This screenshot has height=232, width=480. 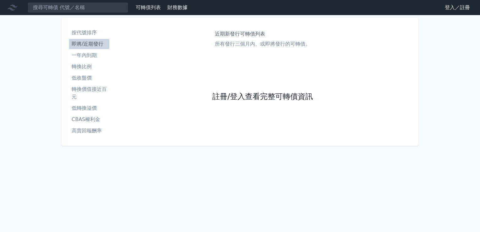 What do you see at coordinates (89, 93) in the screenshot?
I see `li: 轉換價值接近百元` at bounding box center [89, 93].